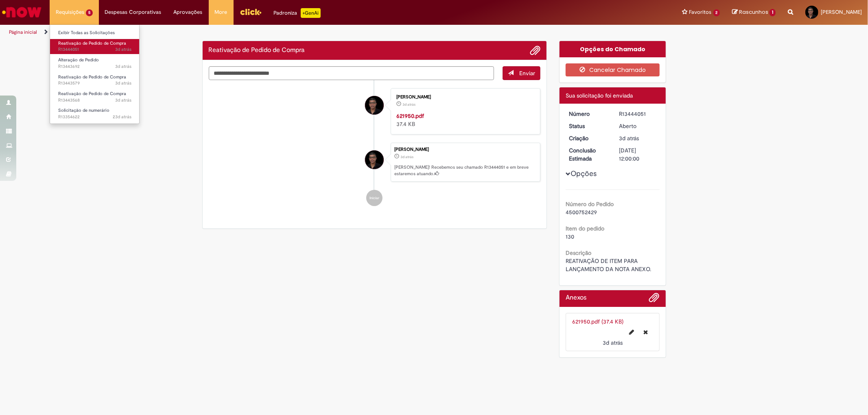  Describe the element at coordinates (95, 100) in the screenshot. I see `span: R13443568` at that location.